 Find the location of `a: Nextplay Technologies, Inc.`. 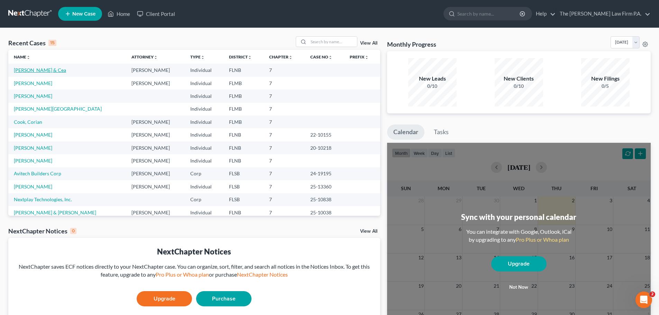

a: Nextplay Technologies, Inc. is located at coordinates (43, 199).